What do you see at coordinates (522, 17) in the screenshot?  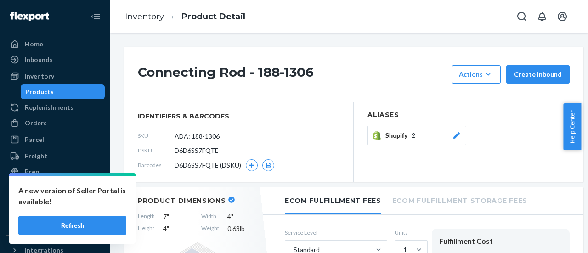 I see `button: Open Search Box` at bounding box center [522, 17].